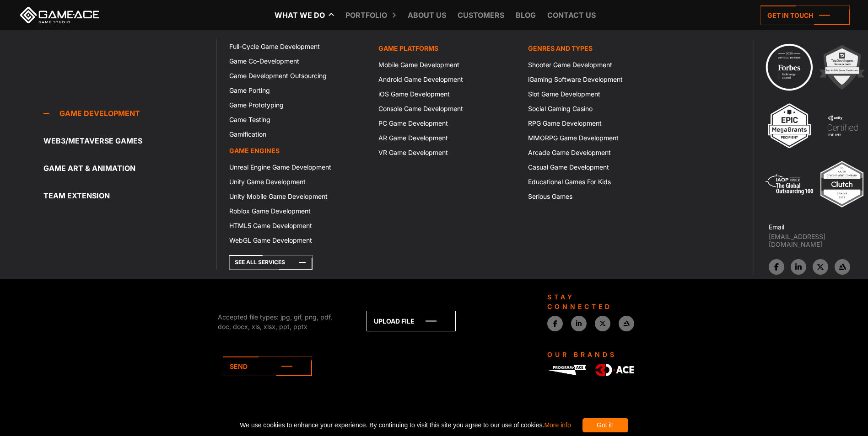 The height and width of the screenshot is (436, 868). I want to click on div: Our Brands, so click(596, 354).